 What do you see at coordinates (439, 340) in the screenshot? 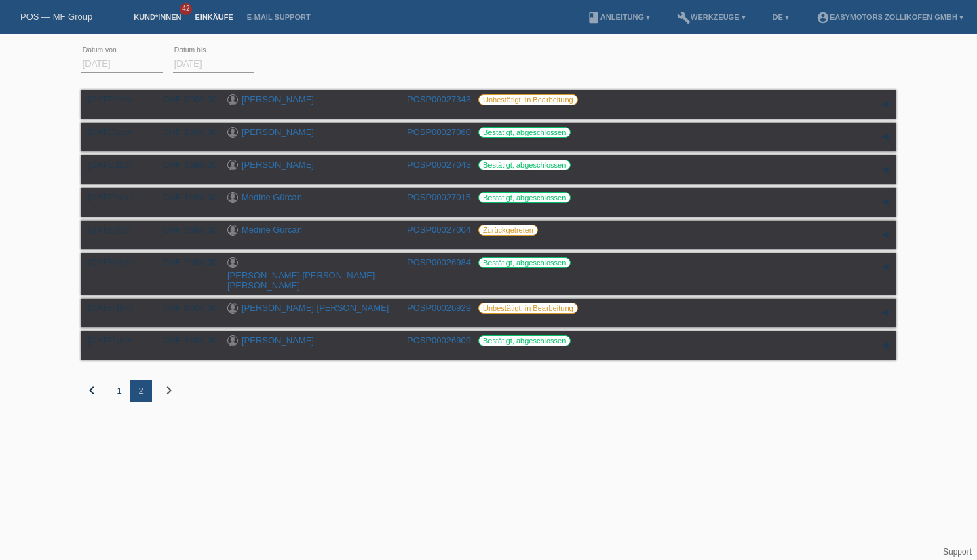
I see `a: POSP00026909` at bounding box center [439, 340].